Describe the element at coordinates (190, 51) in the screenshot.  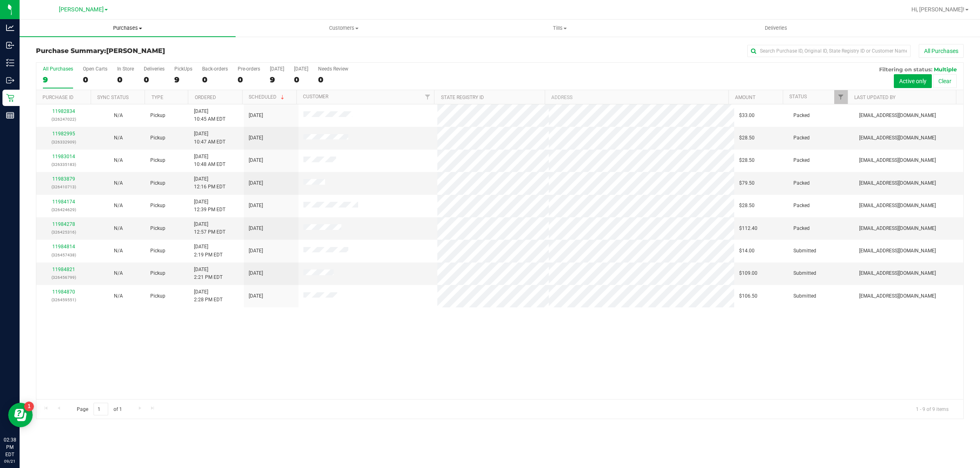
I see `h3: Purchase Summary:` at that location.